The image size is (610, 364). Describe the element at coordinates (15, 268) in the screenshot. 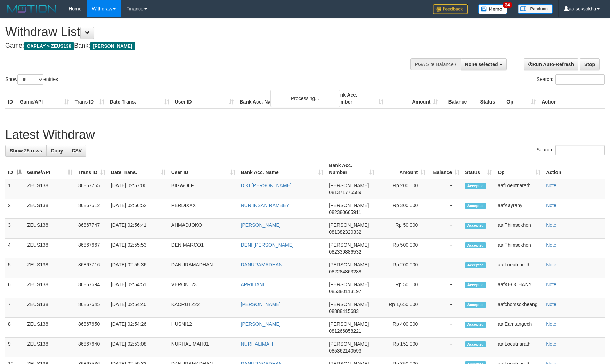

I see `td: 5` at that location.